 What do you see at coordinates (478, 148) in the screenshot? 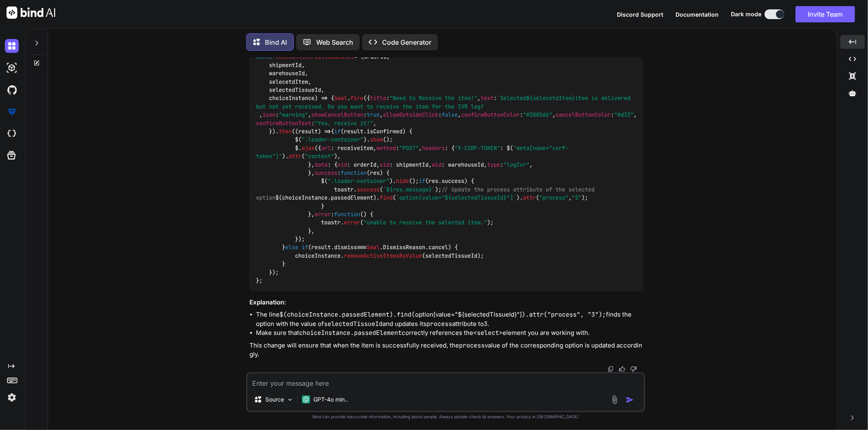
I see `span: "X-CSRF-TOKEN"` at bounding box center [478, 148].